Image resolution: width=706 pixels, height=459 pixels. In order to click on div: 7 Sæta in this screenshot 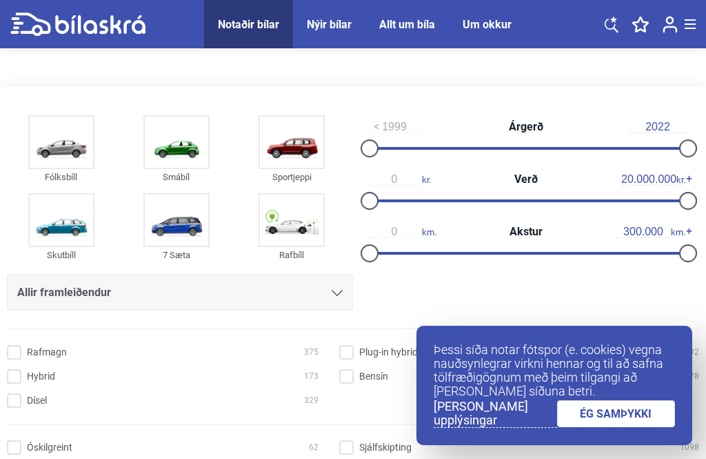, I will do `click(177, 254)`.